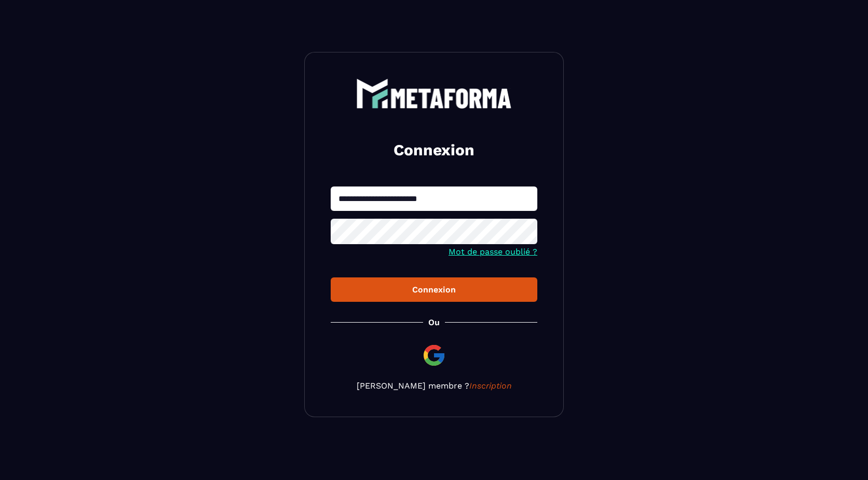 This screenshot has height=480, width=868. Describe the element at coordinates (434, 94) in the screenshot. I see `a: logo` at that location.